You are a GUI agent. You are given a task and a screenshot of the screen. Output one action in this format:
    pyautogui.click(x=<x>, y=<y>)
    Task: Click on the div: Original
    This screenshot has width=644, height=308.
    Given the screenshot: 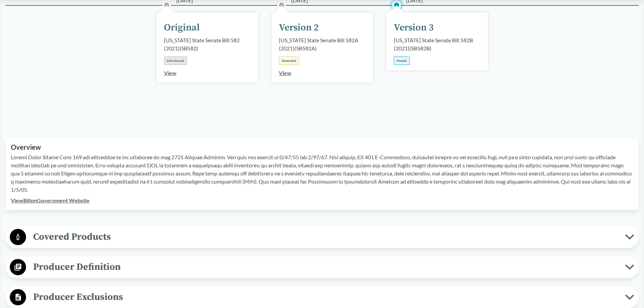 What is the action you would take?
    pyautogui.click(x=182, y=28)
    